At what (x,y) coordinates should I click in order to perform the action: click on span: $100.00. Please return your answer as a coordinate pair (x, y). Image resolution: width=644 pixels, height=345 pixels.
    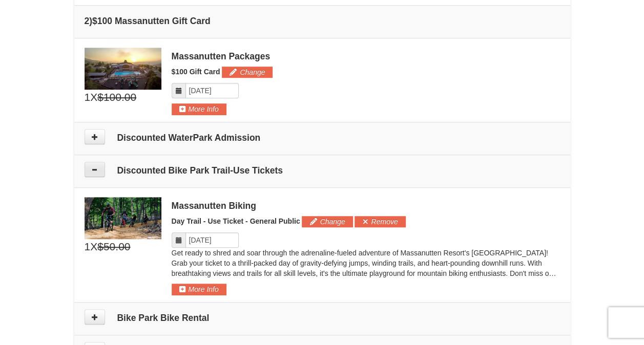
    Looking at the image, I should click on (116, 97).